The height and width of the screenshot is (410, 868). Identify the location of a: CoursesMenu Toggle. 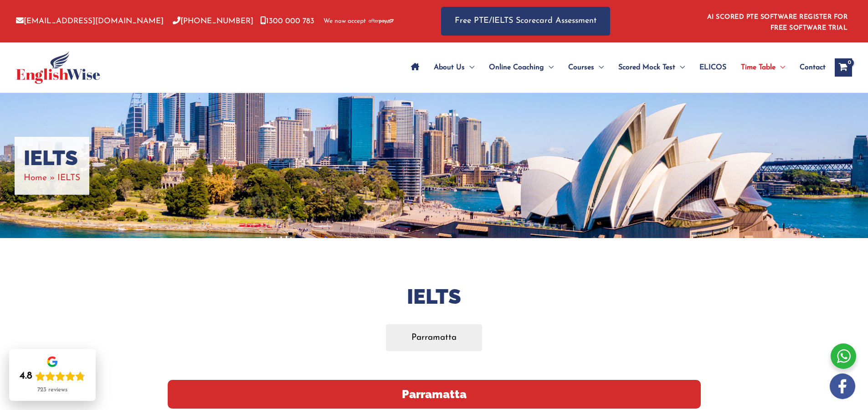
(586, 68).